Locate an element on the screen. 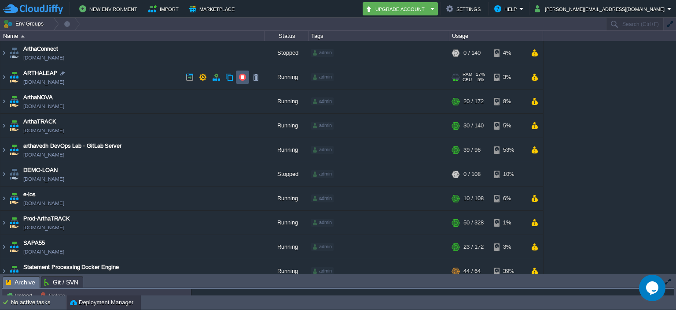 The image size is (676, 310). button: Marketplace is located at coordinates (213, 9).